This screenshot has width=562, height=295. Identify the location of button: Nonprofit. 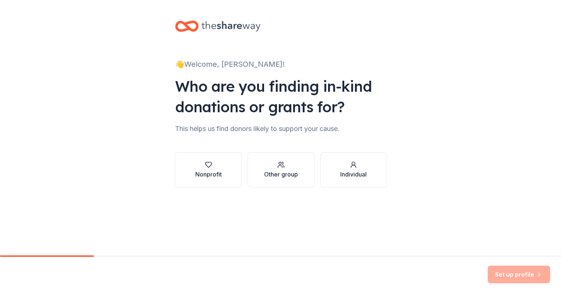
(208, 170).